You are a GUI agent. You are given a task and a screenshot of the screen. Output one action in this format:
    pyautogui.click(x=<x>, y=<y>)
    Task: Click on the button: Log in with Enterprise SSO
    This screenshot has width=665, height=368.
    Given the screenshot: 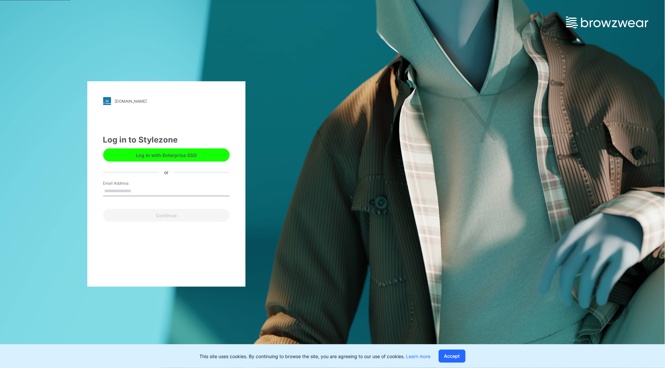 What is the action you would take?
    pyautogui.click(x=166, y=155)
    